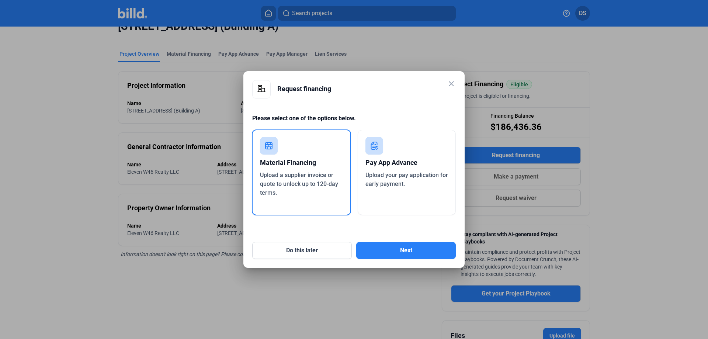 This screenshot has width=708, height=339. Describe the element at coordinates (301, 163) in the screenshot. I see `div: Material Financing` at that location.